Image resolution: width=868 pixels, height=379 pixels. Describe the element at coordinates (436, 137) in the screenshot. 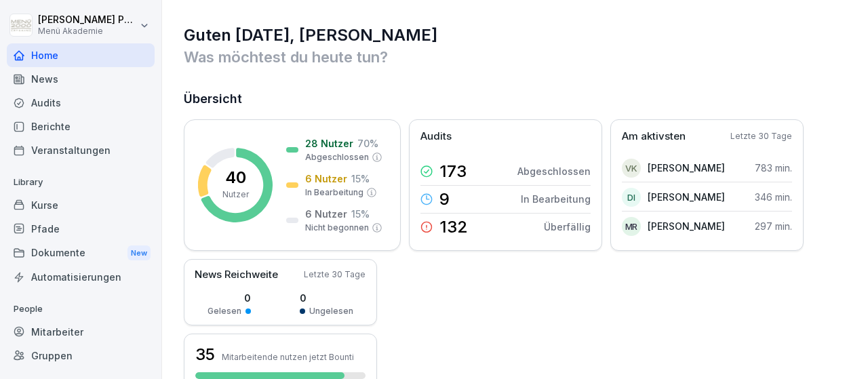

I see `p: Audits` at that location.